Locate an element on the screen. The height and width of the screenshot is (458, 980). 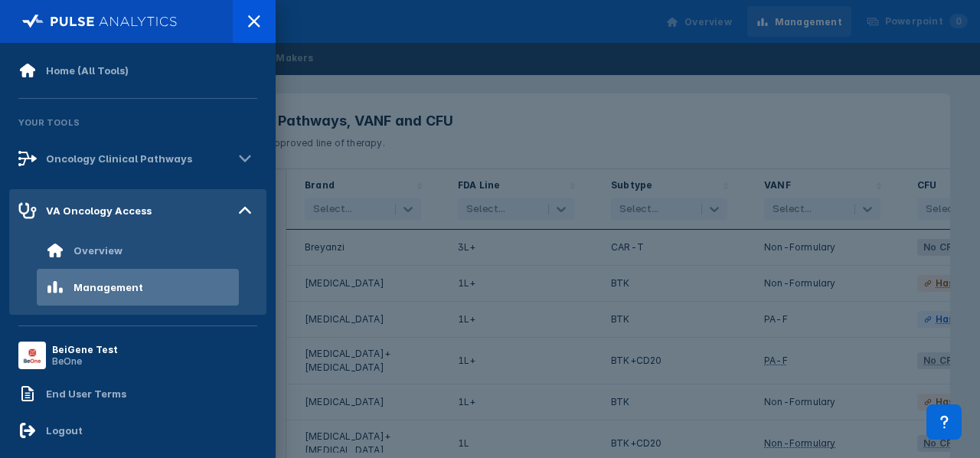
div: Overview is located at coordinates (98, 250).